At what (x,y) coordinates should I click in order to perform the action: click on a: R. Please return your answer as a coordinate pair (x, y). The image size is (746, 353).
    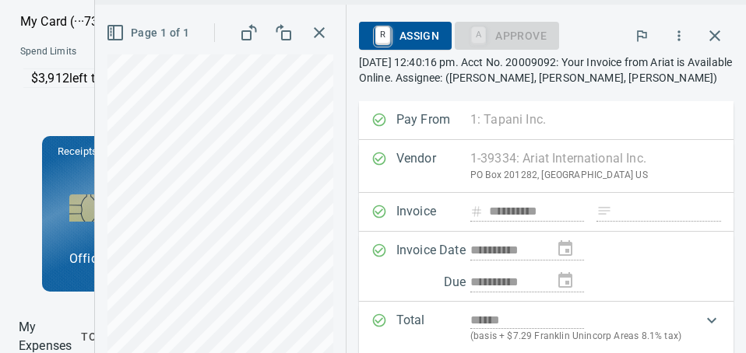
    Looking at the image, I should click on (382, 35).